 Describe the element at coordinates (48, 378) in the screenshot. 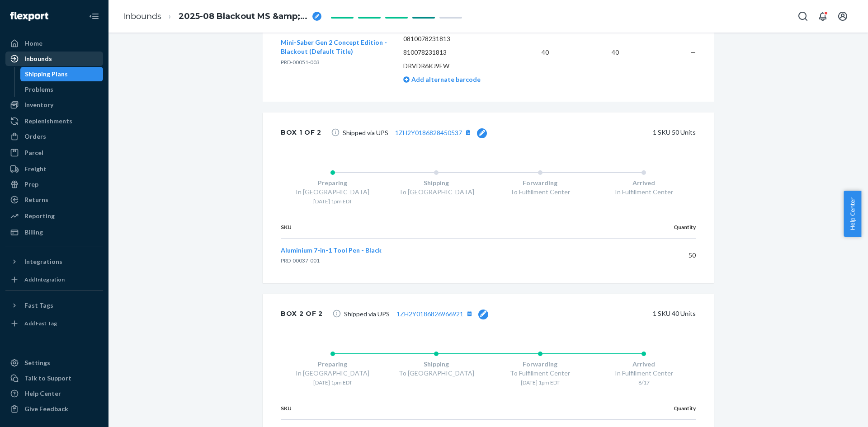

I see `div: Talk to Support` at that location.